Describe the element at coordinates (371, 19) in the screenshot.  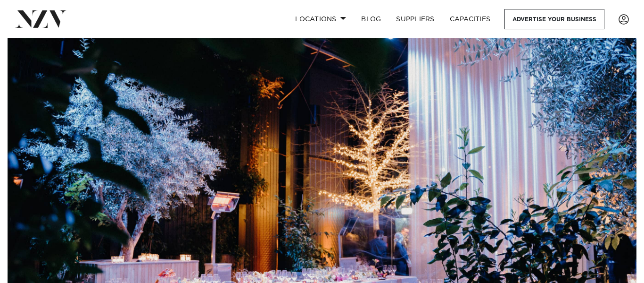
I see `a: BLOG` at that location.